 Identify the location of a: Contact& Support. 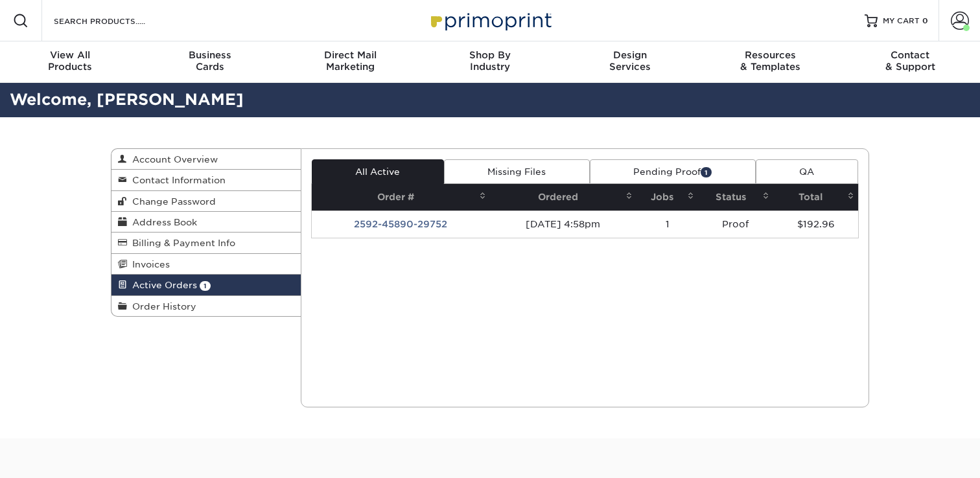
(910, 62).